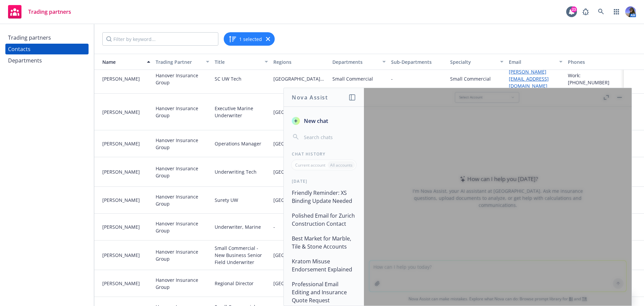 The image size is (644, 306). What do you see at coordinates (417, 62) in the screenshot?
I see `div: Sub-Departments` at bounding box center [417, 62].